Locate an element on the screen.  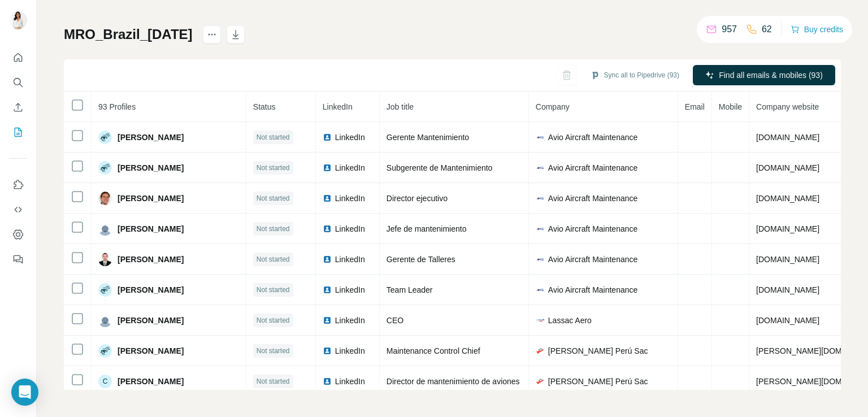
span: Job title is located at coordinates (400, 107).